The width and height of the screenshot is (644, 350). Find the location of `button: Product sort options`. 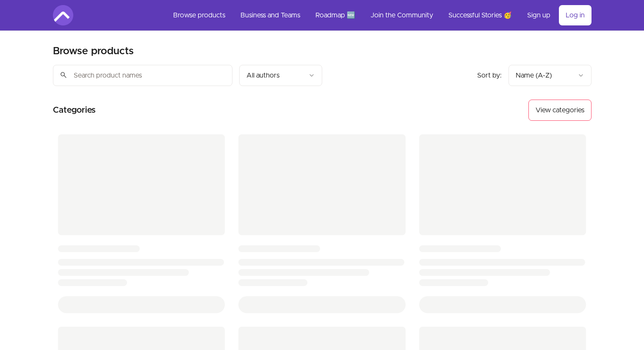

button: Product sort options is located at coordinates (550, 75).